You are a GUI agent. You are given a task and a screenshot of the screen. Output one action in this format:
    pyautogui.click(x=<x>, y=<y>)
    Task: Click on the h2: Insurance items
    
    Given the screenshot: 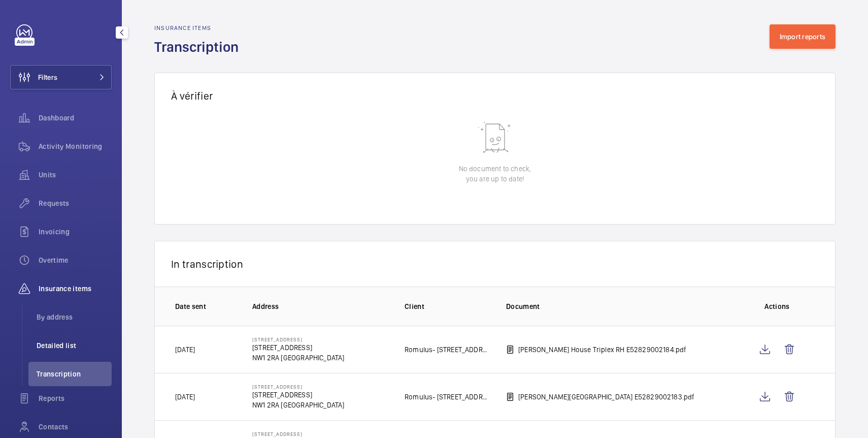 What is the action you would take?
    pyautogui.click(x=199, y=28)
    